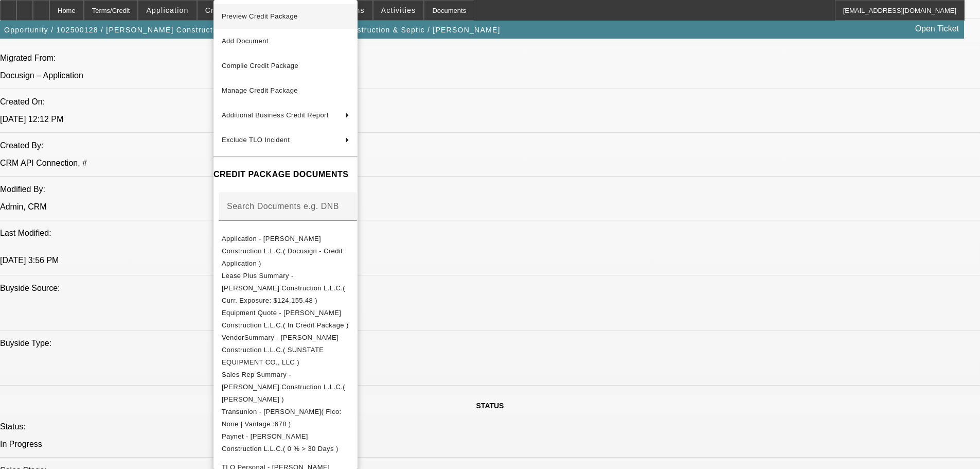 This screenshot has height=469, width=980. What do you see at coordinates (256, 140) in the screenshot?
I see `span: Exclude TLO Incident` at bounding box center [256, 140].